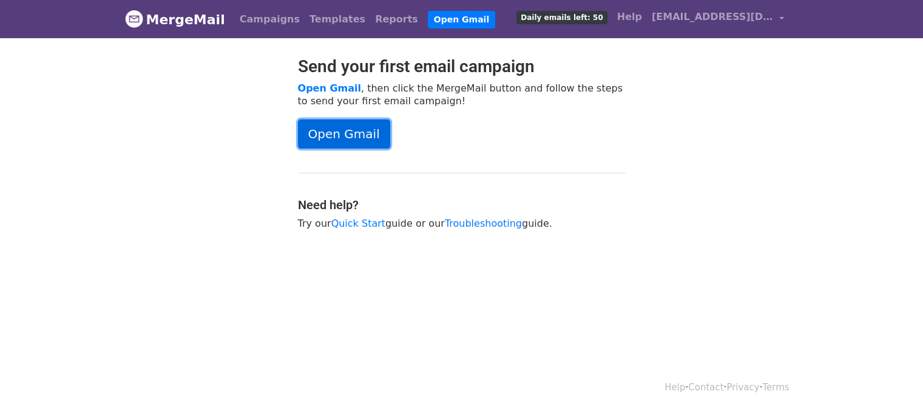 The width and height of the screenshot is (923, 411). Describe the element at coordinates (561, 18) in the screenshot. I see `span: Daily emails left: 50` at that location.